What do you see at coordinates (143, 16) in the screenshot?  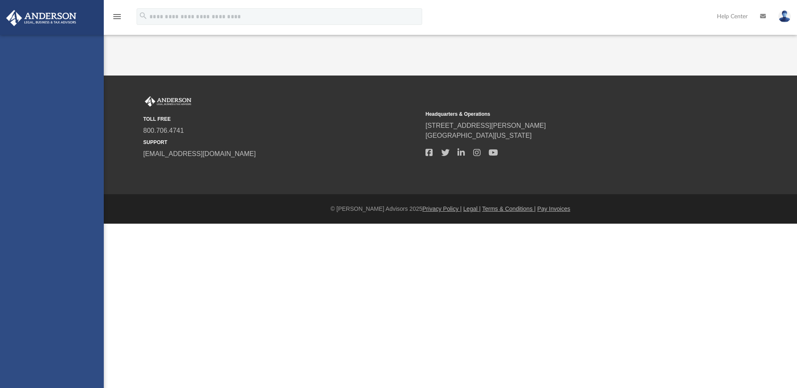 I see `i: search` at bounding box center [143, 16].